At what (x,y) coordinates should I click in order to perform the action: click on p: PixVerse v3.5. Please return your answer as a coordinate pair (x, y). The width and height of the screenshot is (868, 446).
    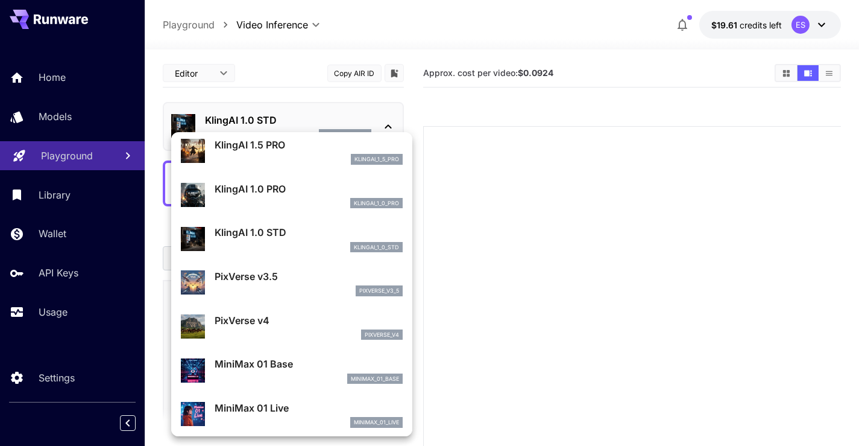
    Looking at the image, I should click on (308, 277).